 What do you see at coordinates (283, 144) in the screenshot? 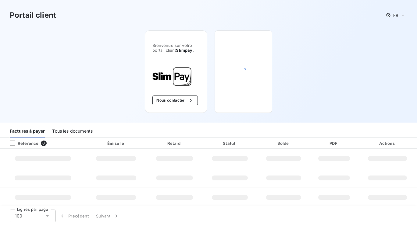
I see `div: Solde` at bounding box center [283, 144].